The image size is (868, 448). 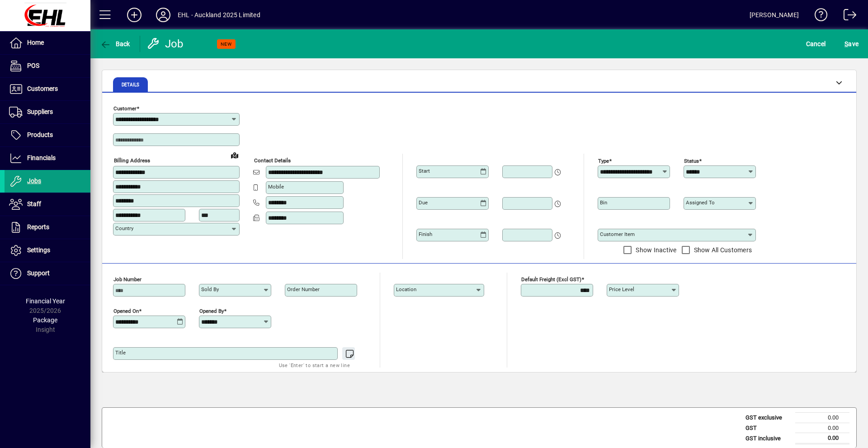 I want to click on mat-label: Country, so click(x=124, y=228).